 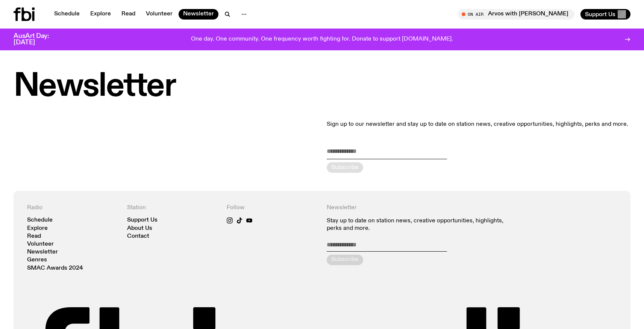 What do you see at coordinates (172, 208) in the screenshot?
I see `h4: Station` at bounding box center [172, 208].